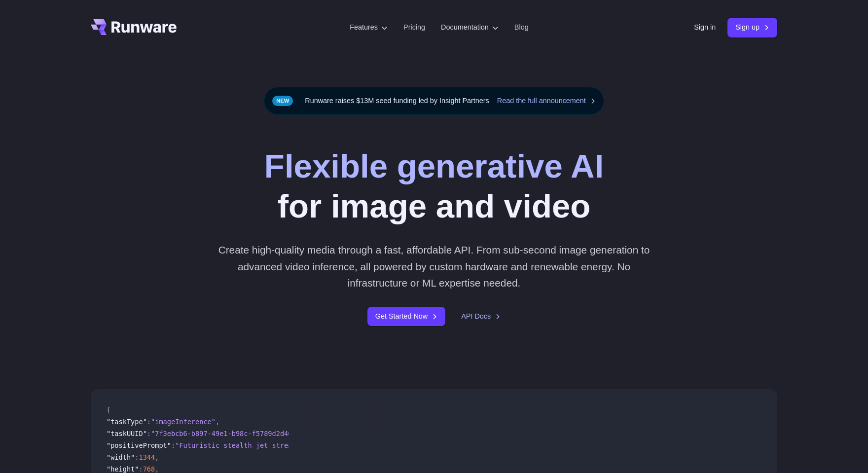  I want to click on span: "Futuristic stealth jet streaking through a neon-lit cityscape with glowing purple exhaust", so click(359, 445).